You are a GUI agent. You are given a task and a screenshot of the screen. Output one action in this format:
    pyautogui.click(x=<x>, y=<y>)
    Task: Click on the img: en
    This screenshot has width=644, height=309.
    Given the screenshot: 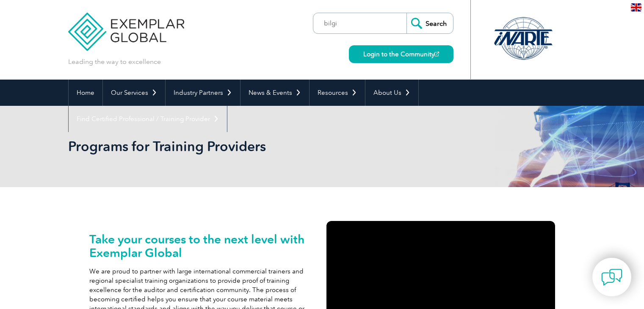 What is the action you would take?
    pyautogui.click(x=636, y=7)
    